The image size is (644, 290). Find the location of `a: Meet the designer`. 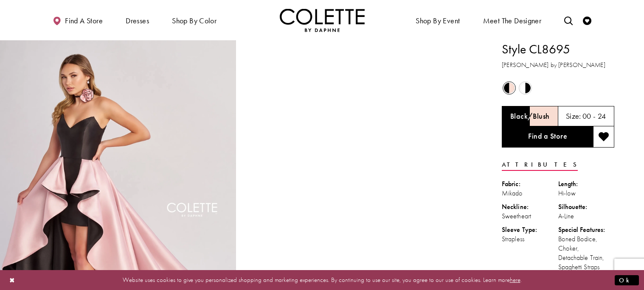

a: Meet the designer is located at coordinates (512, 20).